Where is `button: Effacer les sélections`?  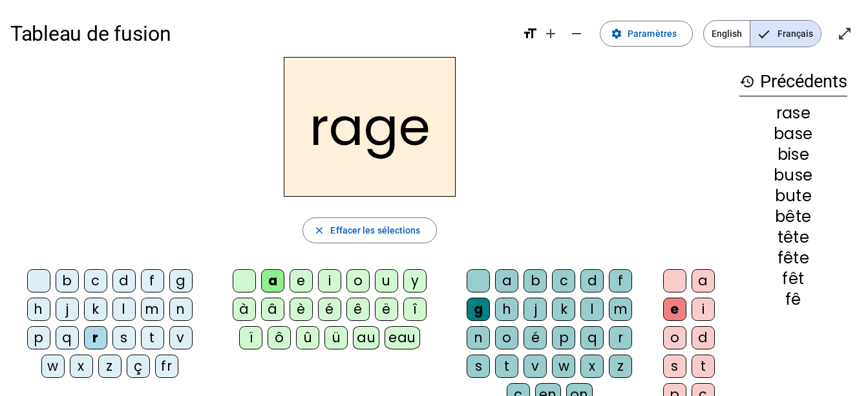
button: Effacer les sélections is located at coordinates (369, 230).